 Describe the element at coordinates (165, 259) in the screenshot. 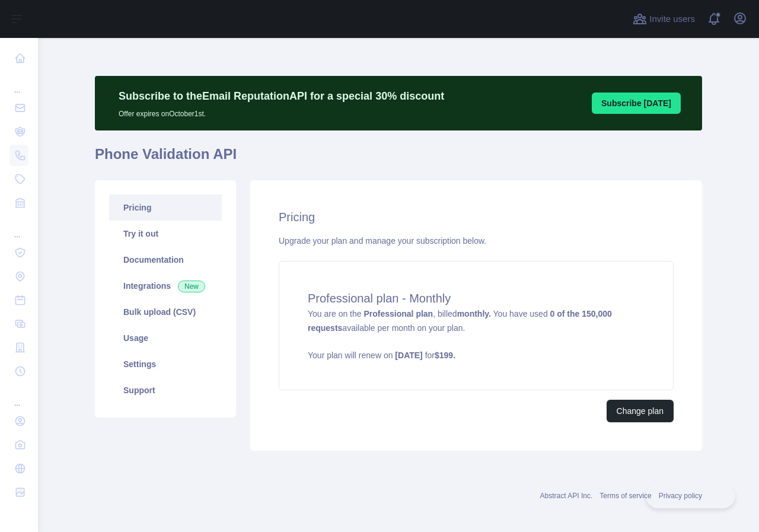

I see `a: Documentation` at that location.